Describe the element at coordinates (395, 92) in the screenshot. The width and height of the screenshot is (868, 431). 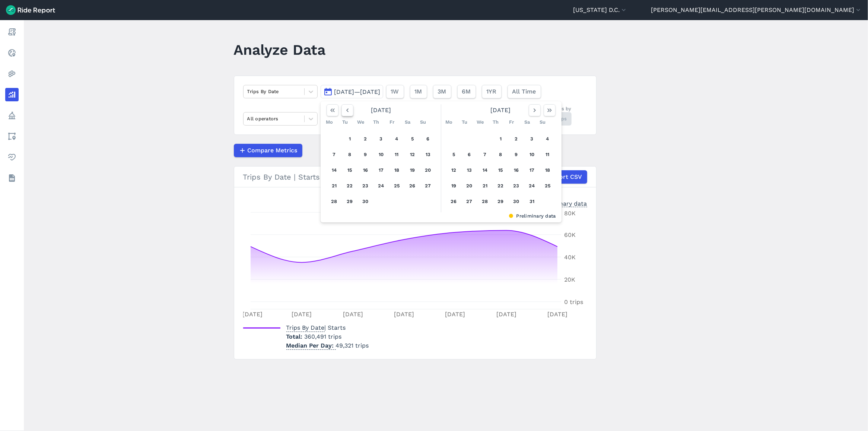
I see `span: 1W` at that location.